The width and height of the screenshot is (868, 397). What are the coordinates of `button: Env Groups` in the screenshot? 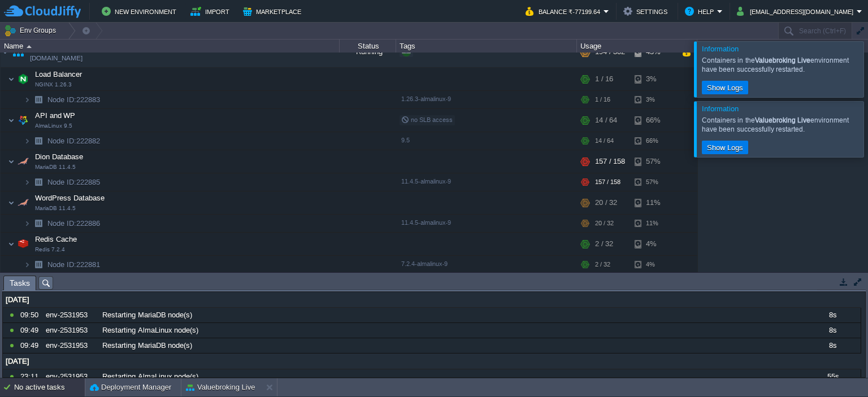 It's located at (32, 30).